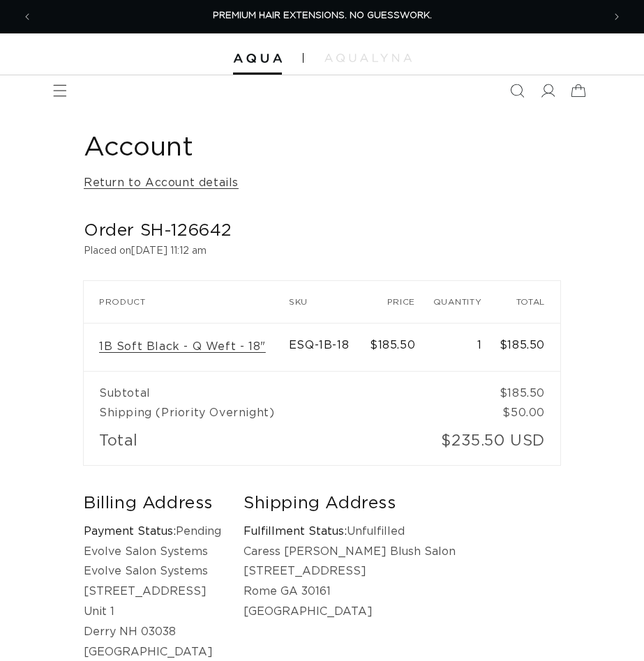 This screenshot has width=644, height=661. I want to click on span: PREMIUM HAIR EXTENSIONS. NO GUESSWORK., so click(322, 16).